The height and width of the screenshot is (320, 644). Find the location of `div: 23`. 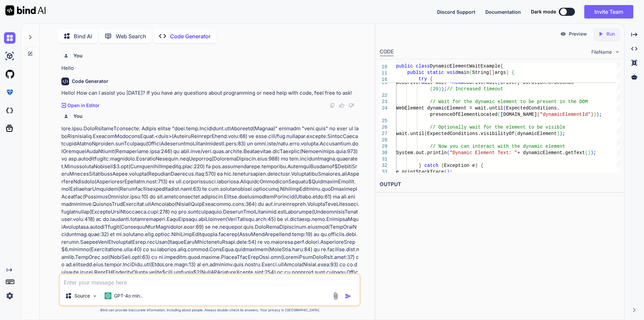

div: 23 is located at coordinates (383, 102).